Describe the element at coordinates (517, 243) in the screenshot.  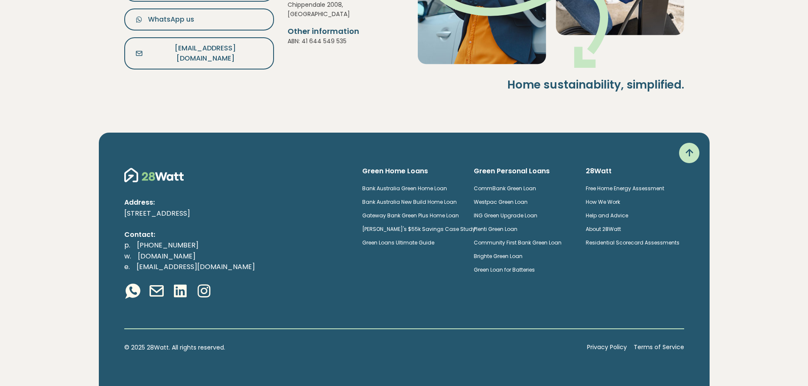
I see `a: Community First Bank Green Loan` at that location.